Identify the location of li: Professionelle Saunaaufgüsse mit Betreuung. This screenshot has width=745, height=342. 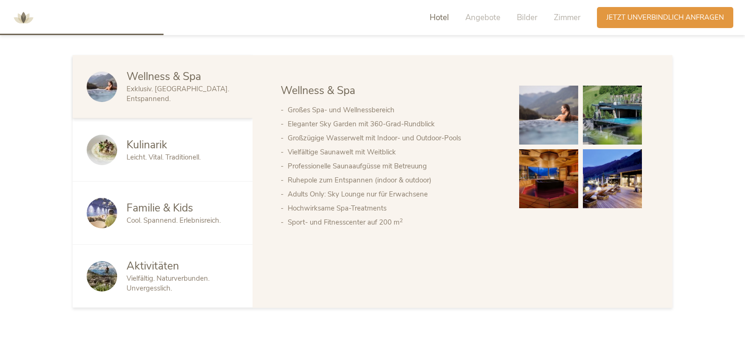
(394, 166).